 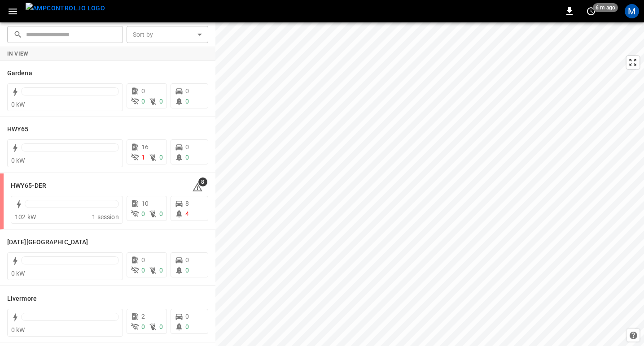 What do you see at coordinates (65, 8) in the screenshot?
I see `img: ampcontrol.io logo` at bounding box center [65, 8].